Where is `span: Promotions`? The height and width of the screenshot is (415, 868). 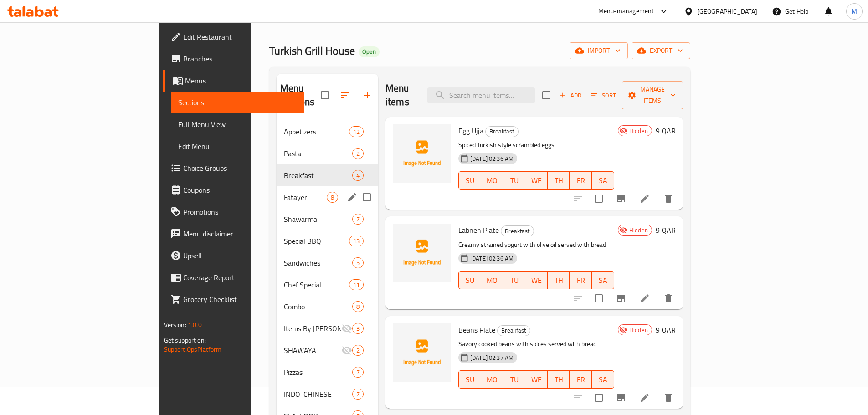 span: Promotions is located at coordinates (240, 211).